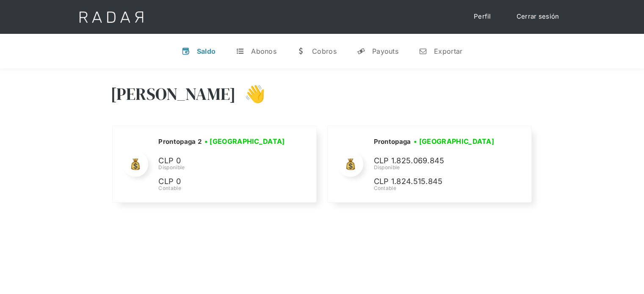  I want to click on h2: Prontopaga 2, so click(180, 142).